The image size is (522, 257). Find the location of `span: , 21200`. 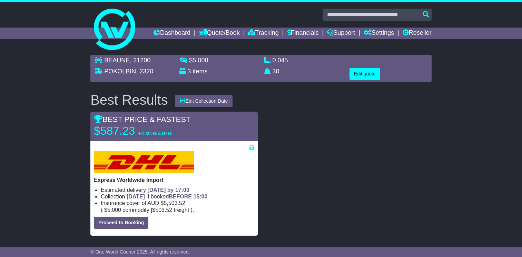

span: , 21200 is located at coordinates (140, 60).